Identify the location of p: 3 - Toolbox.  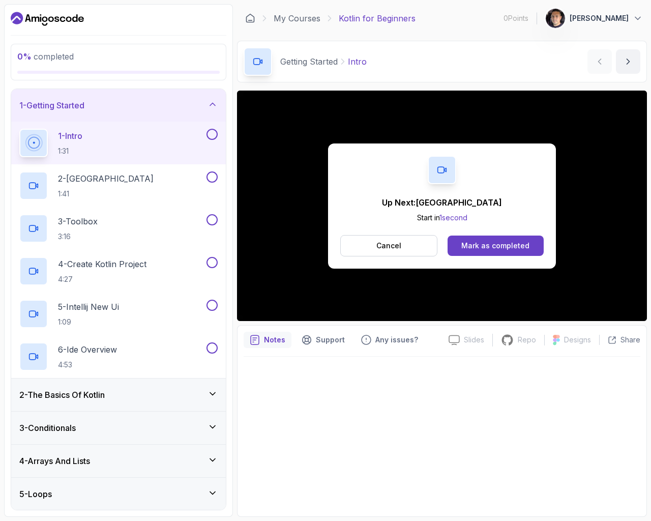
(78, 221).